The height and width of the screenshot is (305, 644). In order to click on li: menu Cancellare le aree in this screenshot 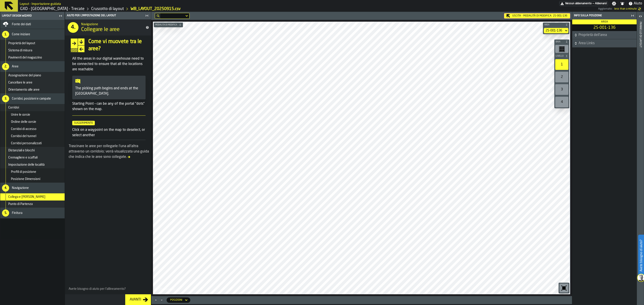, I will do `click(32, 83)`.